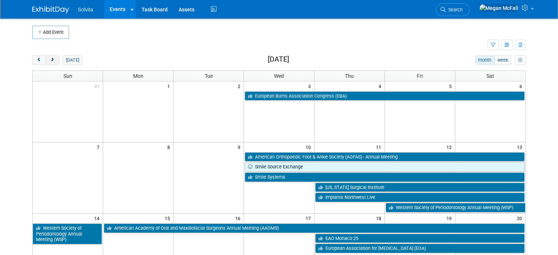  What do you see at coordinates (209, 76) in the screenshot?
I see `span: Tue` at bounding box center [209, 76].